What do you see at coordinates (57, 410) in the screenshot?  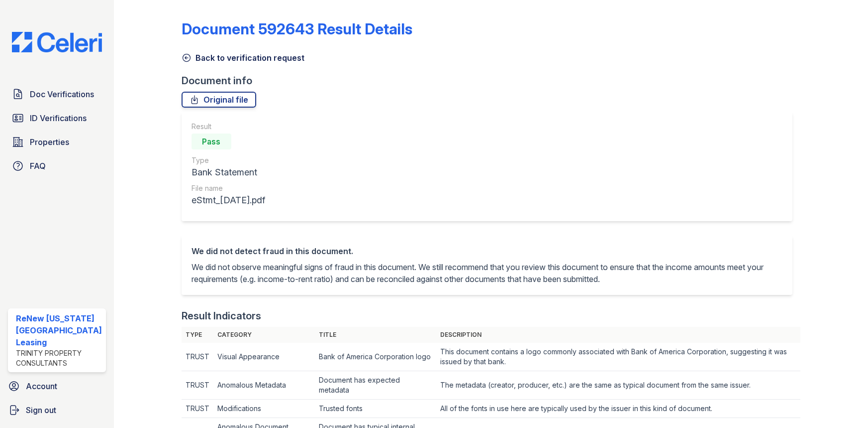 I see `button: Sign out` at bounding box center [57, 410].